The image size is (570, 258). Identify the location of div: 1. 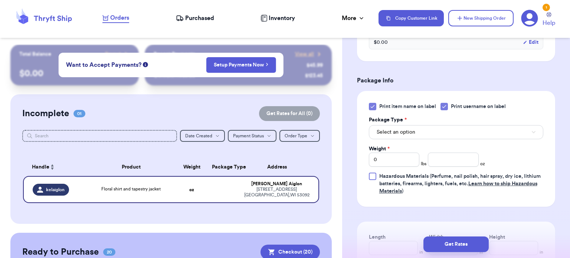
(547, 7).